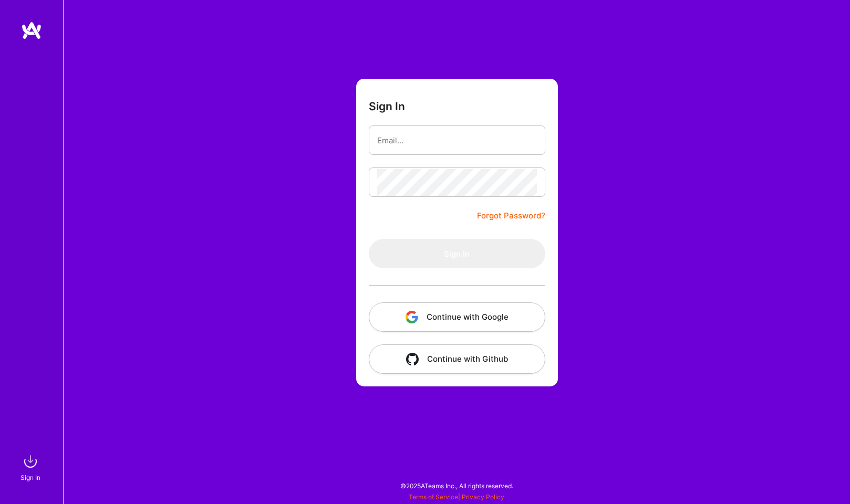 This screenshot has width=850, height=504. What do you see at coordinates (456, 486) in the screenshot?
I see `div: © 2025 ATeams Inc., All rights reserved.` at bounding box center [456, 486].